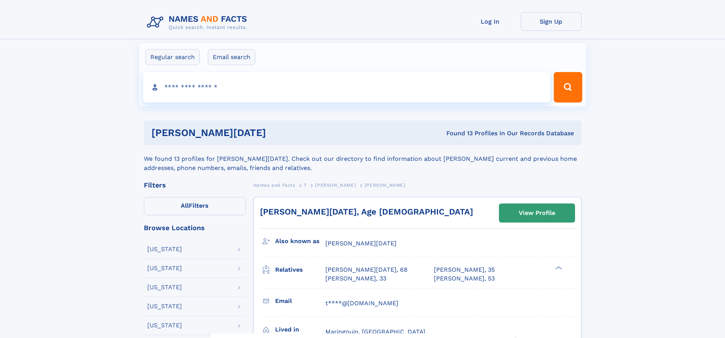  What do you see at coordinates (347, 87) in the screenshot?
I see `input: search input` at bounding box center [347, 87].